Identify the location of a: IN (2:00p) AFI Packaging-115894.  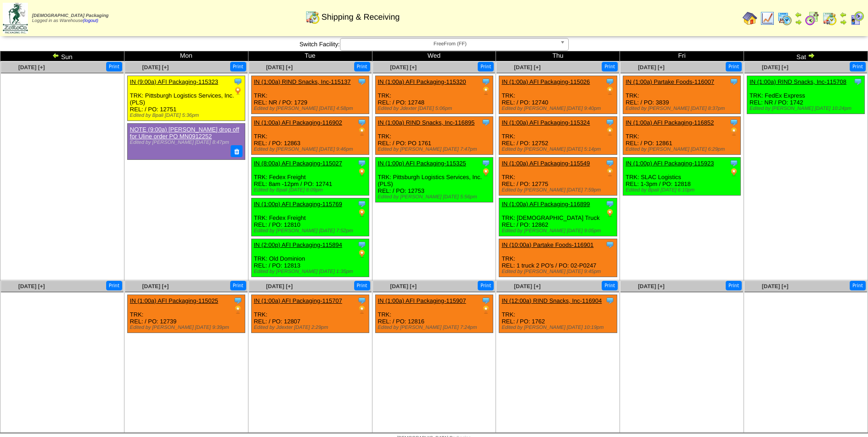
(298, 245).